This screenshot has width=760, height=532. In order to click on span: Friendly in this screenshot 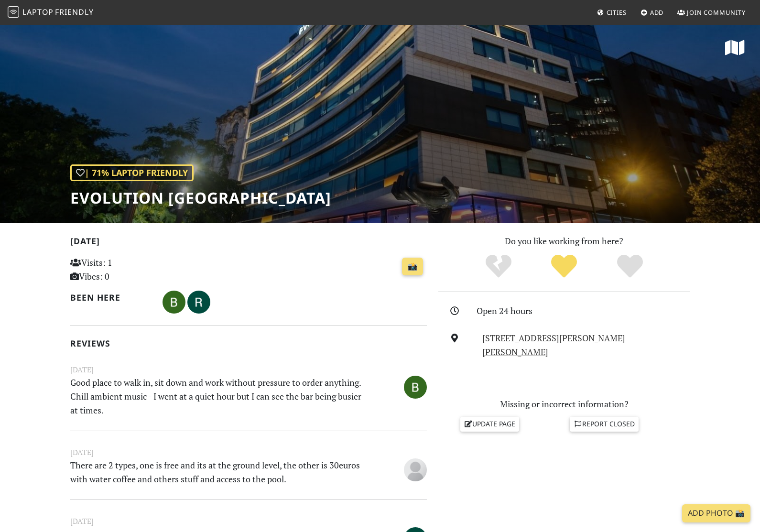, I will do `click(74, 12)`.